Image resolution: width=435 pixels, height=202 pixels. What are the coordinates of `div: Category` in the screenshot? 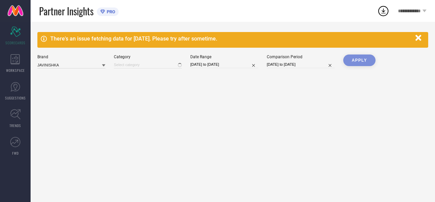 It's located at (148, 57).